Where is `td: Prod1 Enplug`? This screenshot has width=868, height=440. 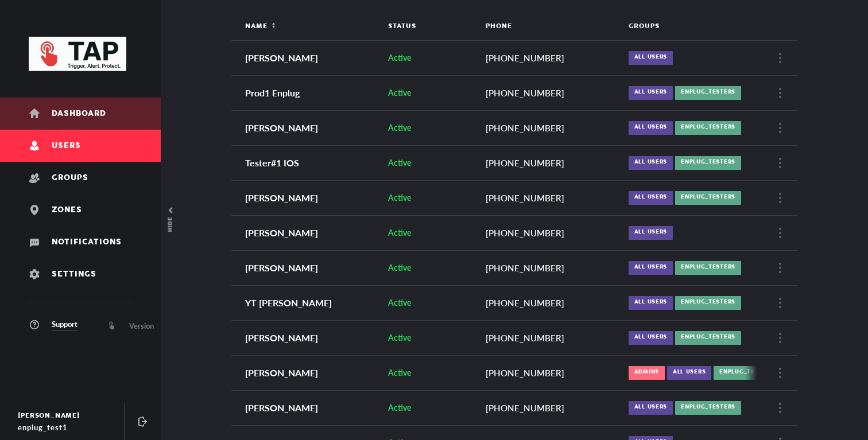 td: Prod1 Enplug is located at coordinates (305, 93).